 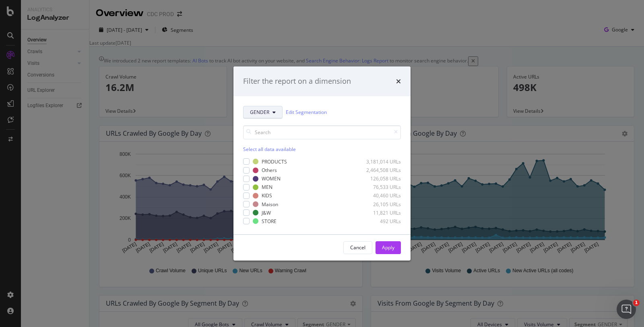 What do you see at coordinates (322, 164) in the screenshot?
I see `div: modal` at bounding box center [322, 164].